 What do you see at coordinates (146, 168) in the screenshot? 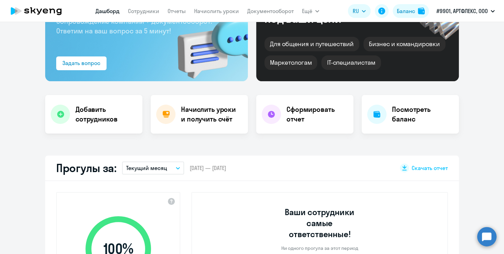
I see `p: Текущий месяц` at bounding box center [146, 168].